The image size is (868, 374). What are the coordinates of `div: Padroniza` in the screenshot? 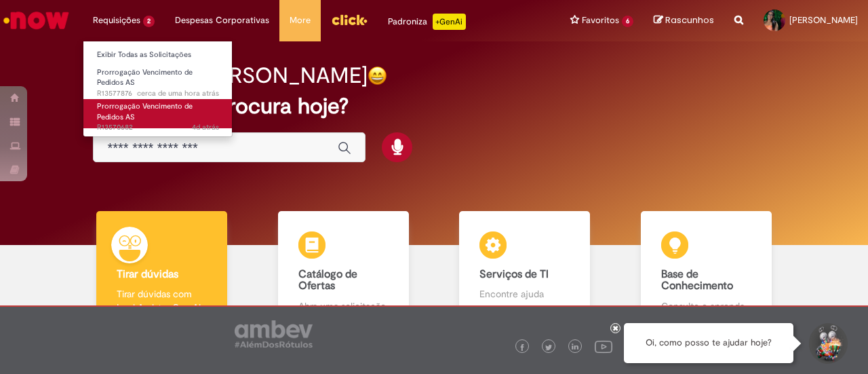 It's located at (426, 22).